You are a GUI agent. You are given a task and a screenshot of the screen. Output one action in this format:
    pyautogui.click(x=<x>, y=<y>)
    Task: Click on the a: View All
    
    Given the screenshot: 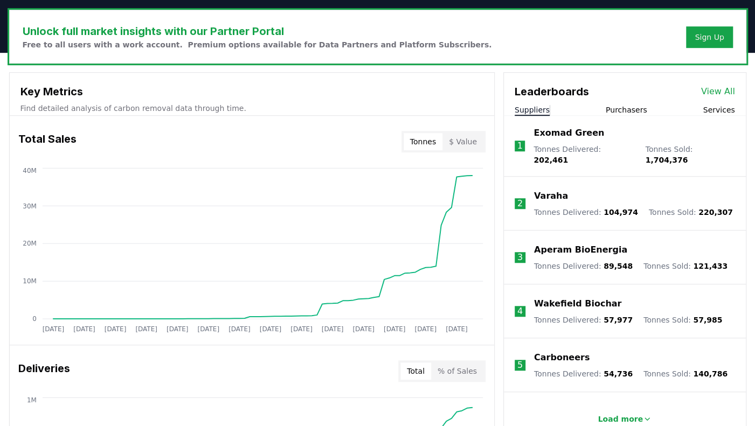 What is the action you would take?
    pyautogui.click(x=718, y=92)
    